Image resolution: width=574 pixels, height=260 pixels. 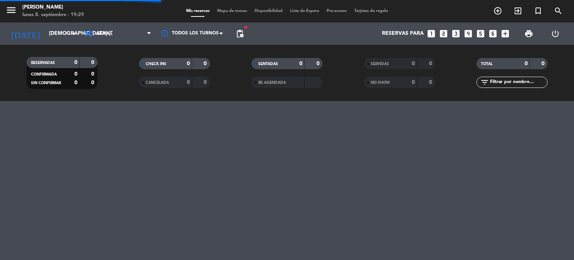 What do you see at coordinates (468, 34) in the screenshot?
I see `i: looks_4` at bounding box center [468, 34].